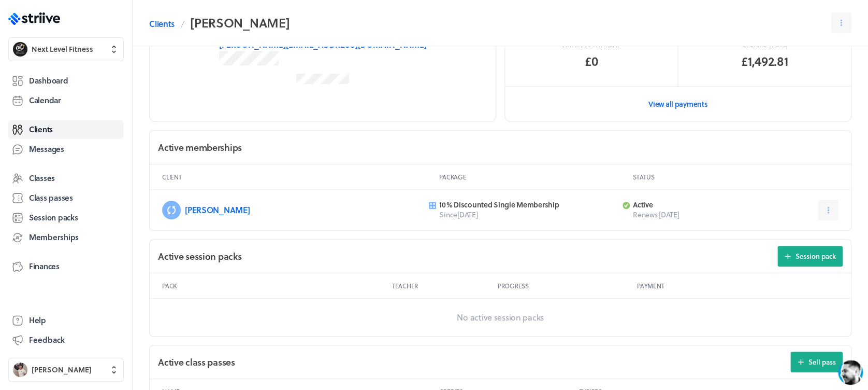  Describe the element at coordinates (66, 237) in the screenshot. I see `a: Memberships` at that location.